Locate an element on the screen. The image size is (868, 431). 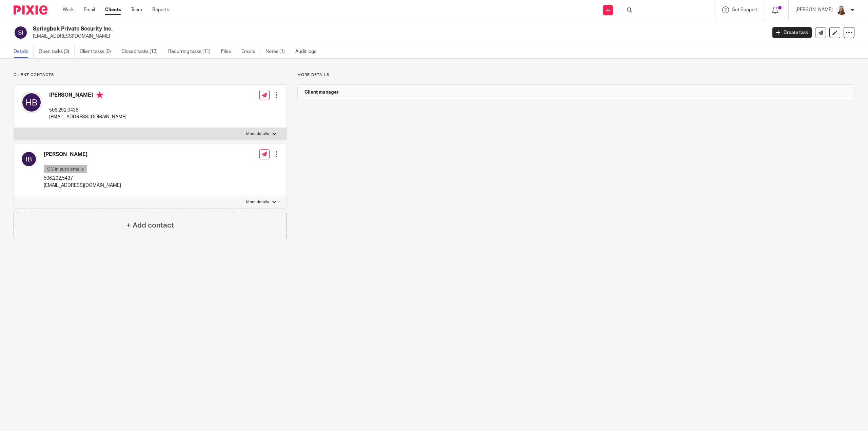
i: Primary is located at coordinates (100, 95).